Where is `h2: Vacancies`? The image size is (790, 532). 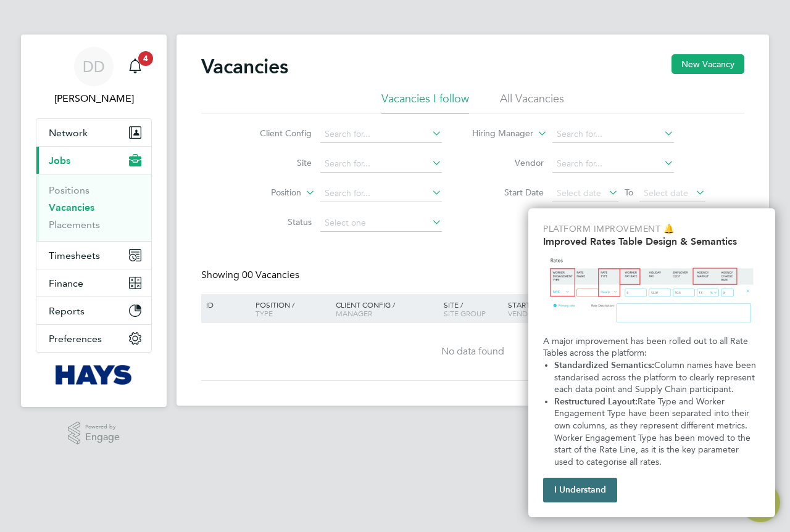 h2: Vacancies is located at coordinates (244, 66).